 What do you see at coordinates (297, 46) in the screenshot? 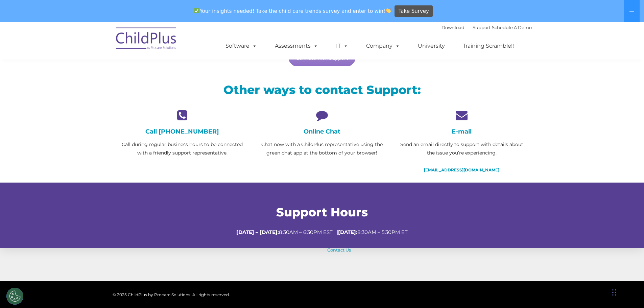
I see `a: Assessments` at bounding box center [297, 46].